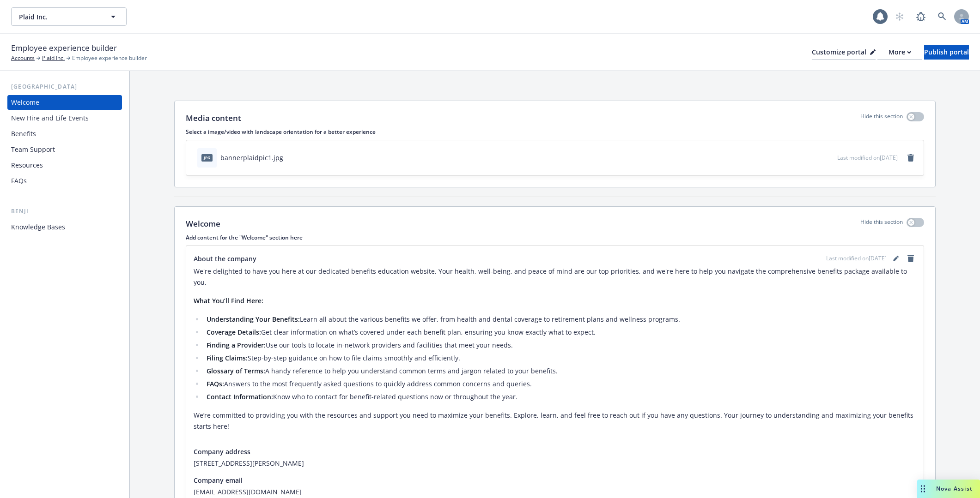 This screenshot has width=980, height=498. Describe the element at coordinates (25, 103) in the screenshot. I see `div: Welcome` at that location.